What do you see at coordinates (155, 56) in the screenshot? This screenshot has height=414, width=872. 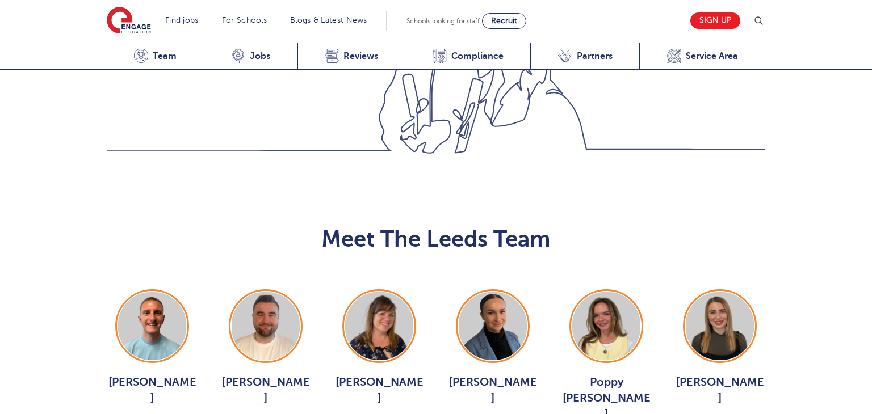 I see `a: Team` at bounding box center [155, 56].